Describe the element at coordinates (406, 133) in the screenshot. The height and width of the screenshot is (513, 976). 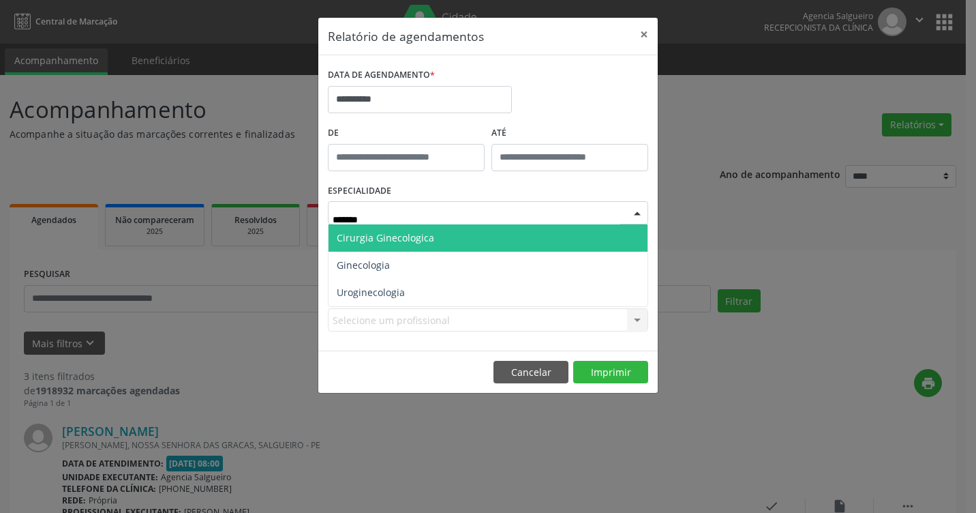
I see `label: De` at that location.